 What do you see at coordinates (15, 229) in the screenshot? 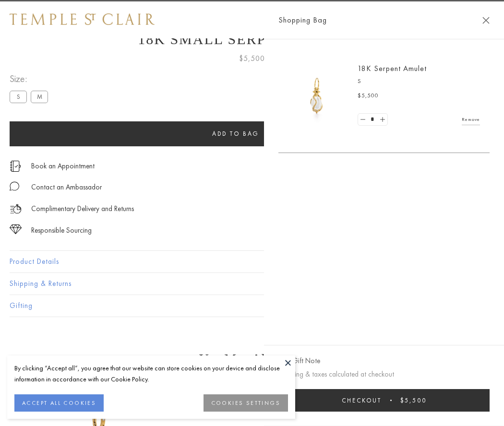
I see `img: icon_sourcing.svg` at bounding box center [15, 229].